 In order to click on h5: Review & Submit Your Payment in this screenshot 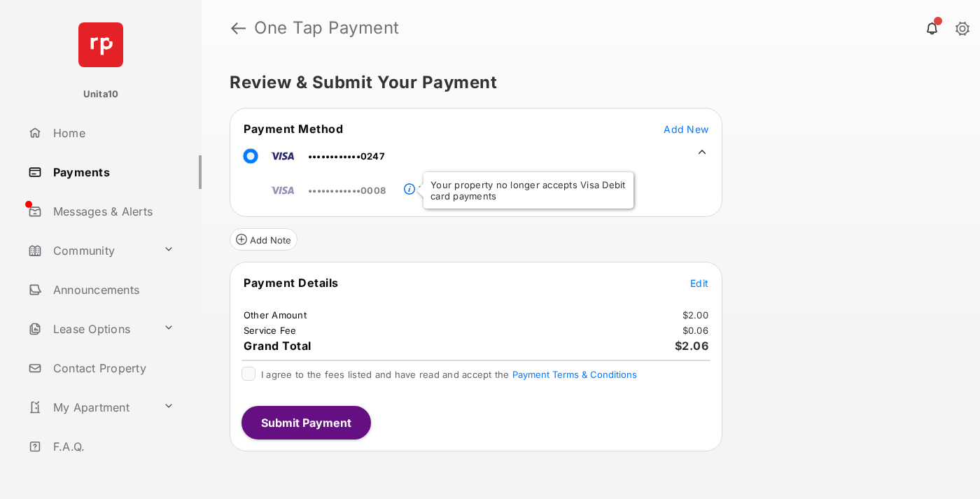, I will do `click(585, 83)`.